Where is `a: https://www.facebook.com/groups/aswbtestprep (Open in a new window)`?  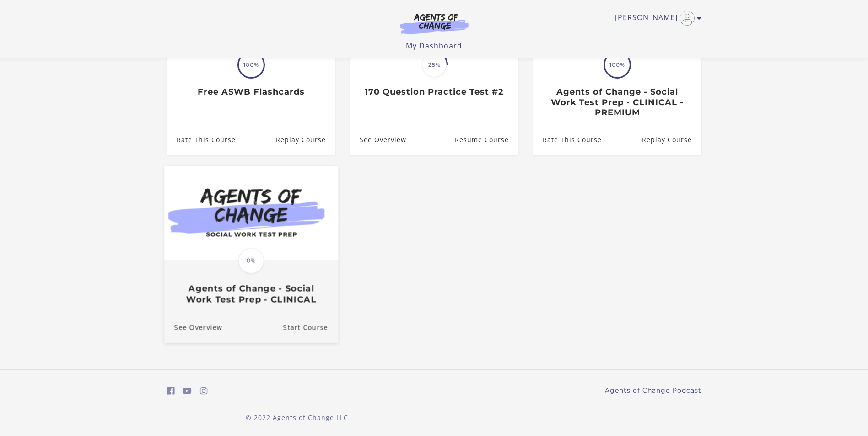 a: https://www.facebook.com/groups/aswbtestprep (Open in a new window) is located at coordinates (171, 391).